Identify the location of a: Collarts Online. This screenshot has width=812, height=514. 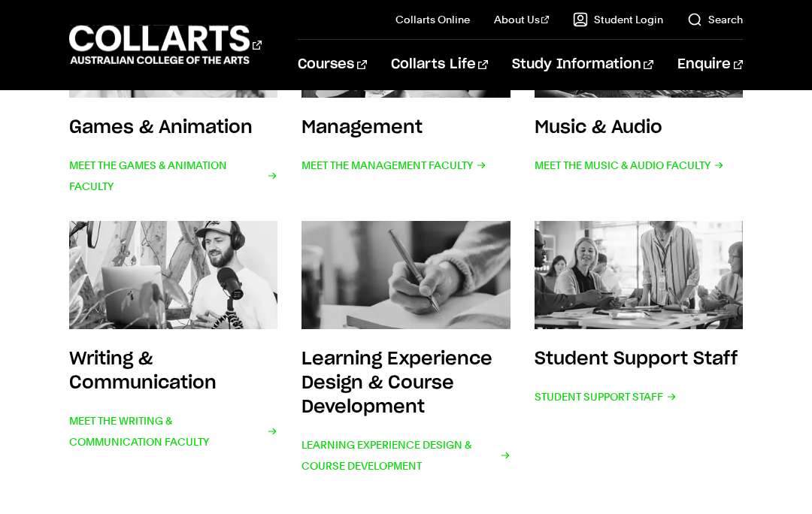
(432, 20).